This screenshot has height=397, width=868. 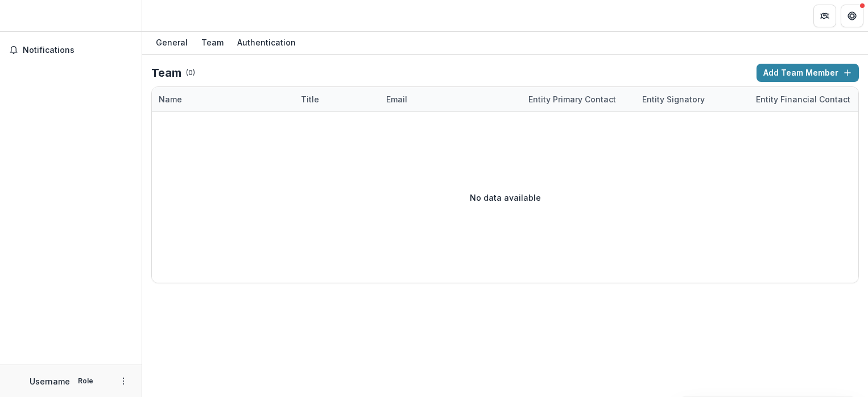 What do you see at coordinates (852, 16) in the screenshot?
I see `button: Get Help` at bounding box center [852, 16].